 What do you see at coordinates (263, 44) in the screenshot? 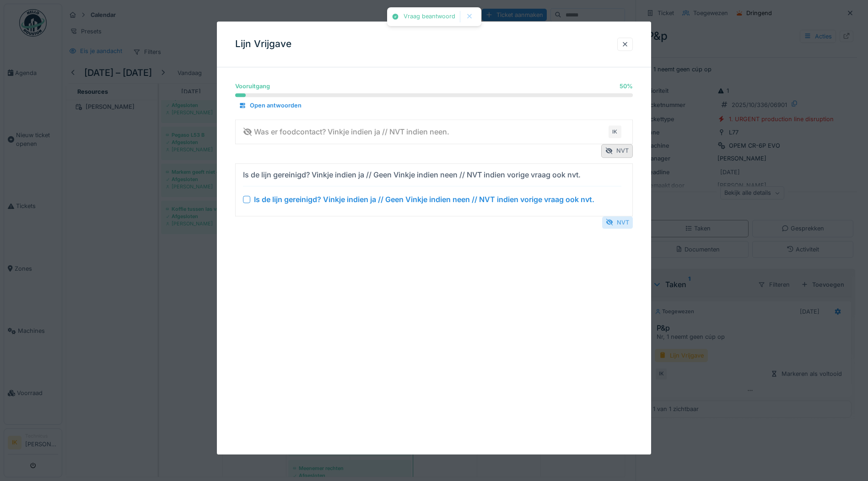
I see `h3: Lijn Vrijgave` at bounding box center [263, 44].